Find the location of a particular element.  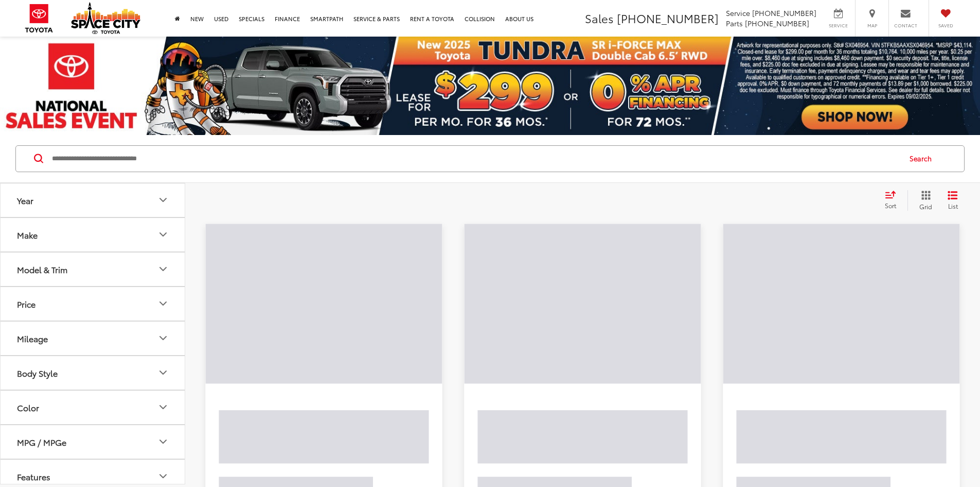

button: Grid View is located at coordinates (923, 200).